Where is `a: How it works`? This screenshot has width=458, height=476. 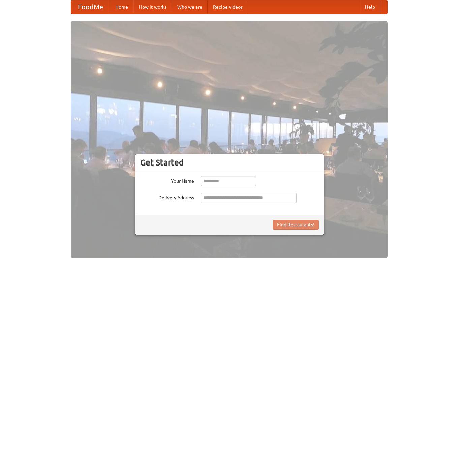
a: How it works is located at coordinates (153, 7).